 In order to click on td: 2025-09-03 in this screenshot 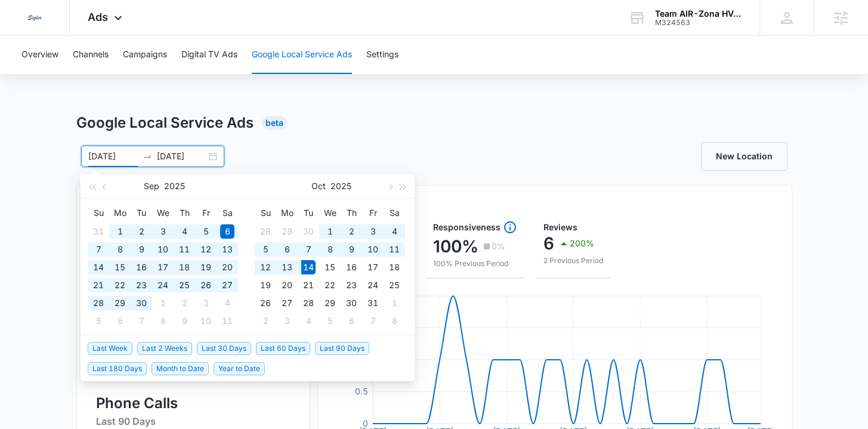, I will do `click(163, 232)`.